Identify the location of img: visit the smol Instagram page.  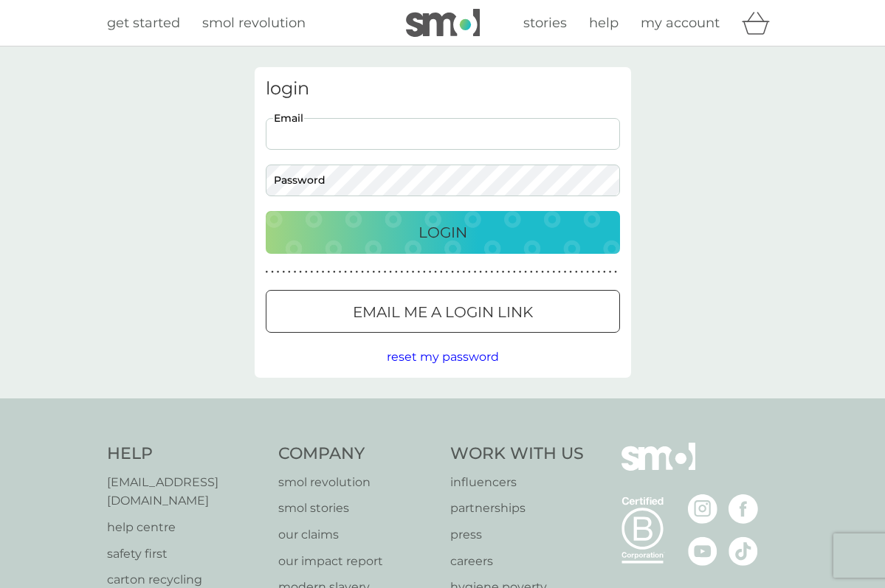
(703, 509).